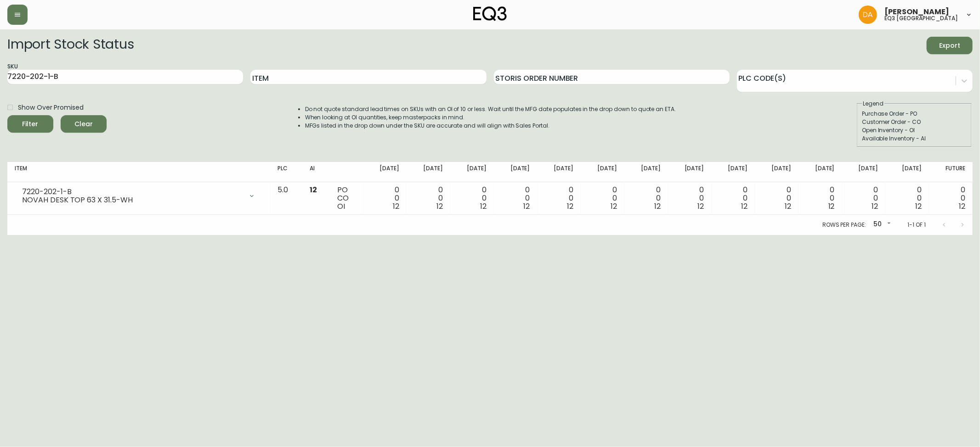 The height and width of the screenshot is (447, 980). What do you see at coordinates (914, 114) in the screenshot?
I see `div: Purchase Order - PO` at bounding box center [914, 114].